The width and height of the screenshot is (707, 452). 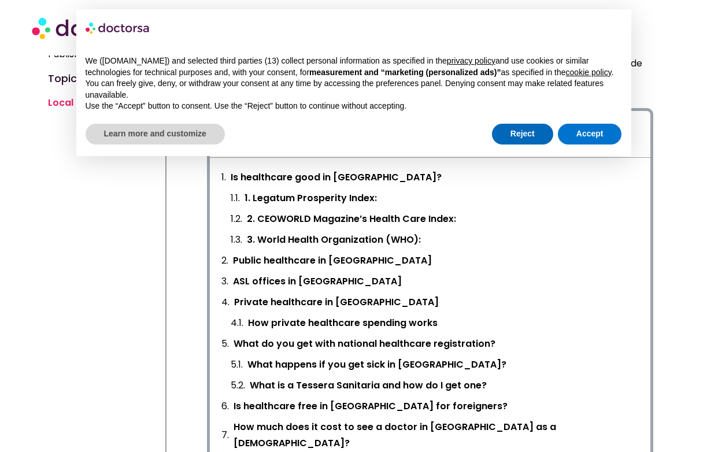 What do you see at coordinates (523, 134) in the screenshot?
I see `button: Reject` at bounding box center [523, 134].